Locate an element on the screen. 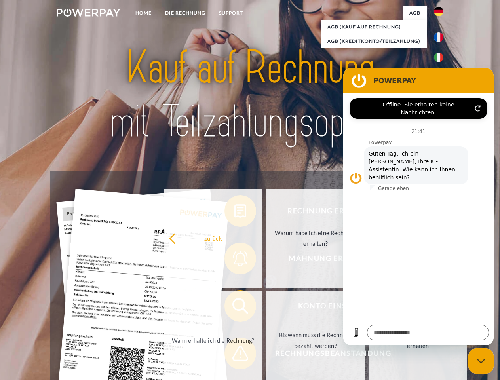  div: Bis wann muss die Rechnung bezahlt werden? is located at coordinates (316, 341).